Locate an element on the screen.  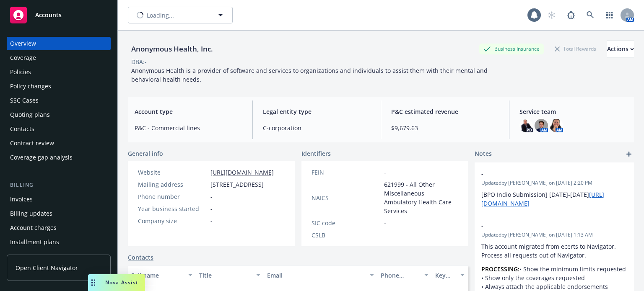
div: Anonymous Health, Inc. is located at coordinates (172, 49).